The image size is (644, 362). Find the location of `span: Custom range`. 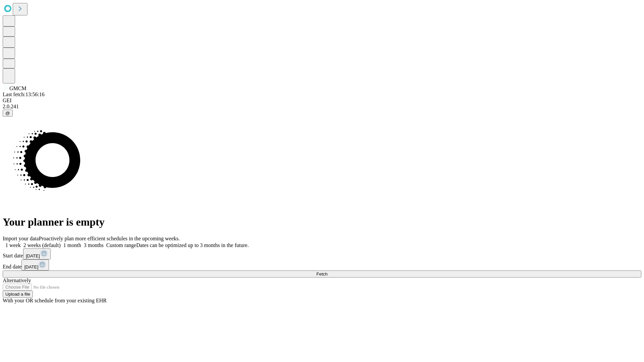

span: Custom range is located at coordinates (121, 245).